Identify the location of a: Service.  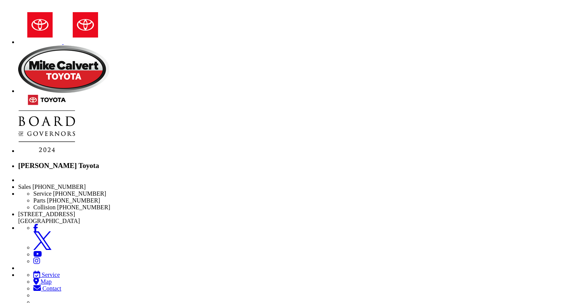
(303, 275).